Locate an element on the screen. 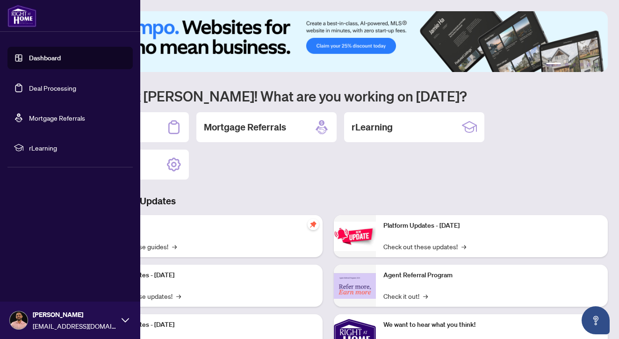 The width and height of the screenshot is (619, 339). h3: Brokerage & Industry Updates is located at coordinates (328, 201).